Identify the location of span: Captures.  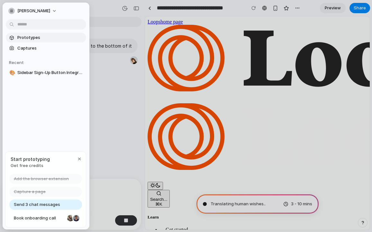
(50, 48).